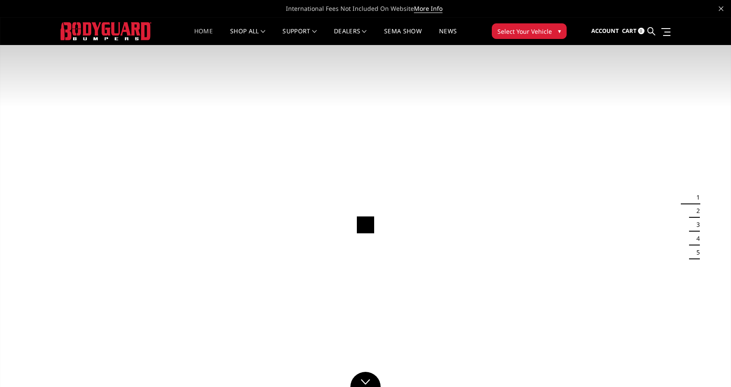 Image resolution: width=731 pixels, height=387 pixels. Describe the element at coordinates (695, 239) in the screenshot. I see `button: 4 of 5` at that location.